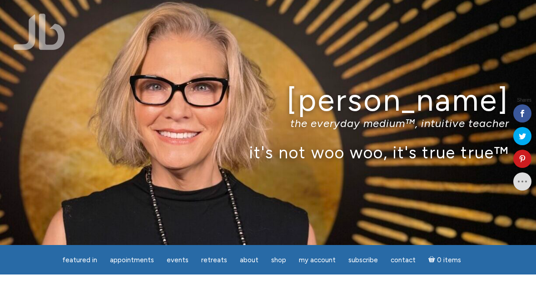  I want to click on a: My Account, so click(317, 260).